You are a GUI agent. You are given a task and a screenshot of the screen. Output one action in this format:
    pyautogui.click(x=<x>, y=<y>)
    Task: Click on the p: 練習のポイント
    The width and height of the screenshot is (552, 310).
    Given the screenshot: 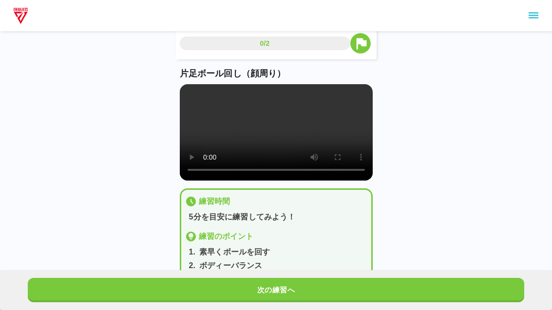 What is the action you would take?
    pyautogui.click(x=226, y=237)
    